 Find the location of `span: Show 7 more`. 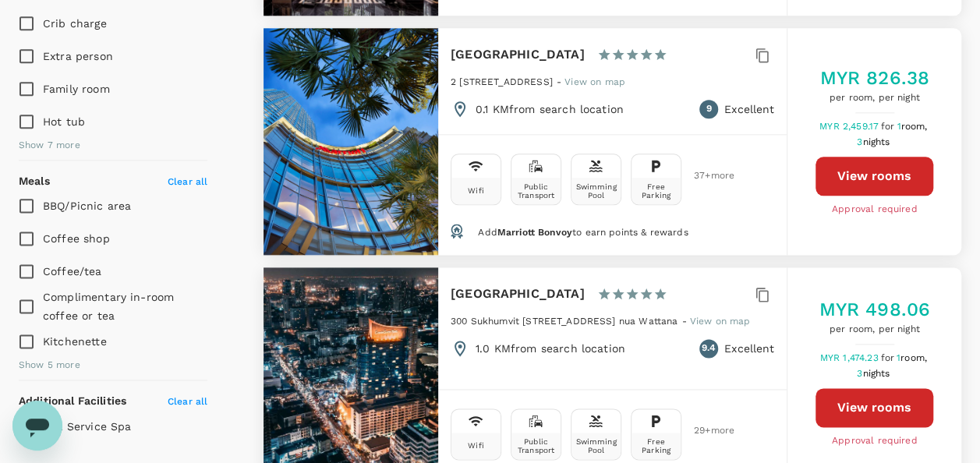

span: Show 7 more is located at coordinates (49, 146).